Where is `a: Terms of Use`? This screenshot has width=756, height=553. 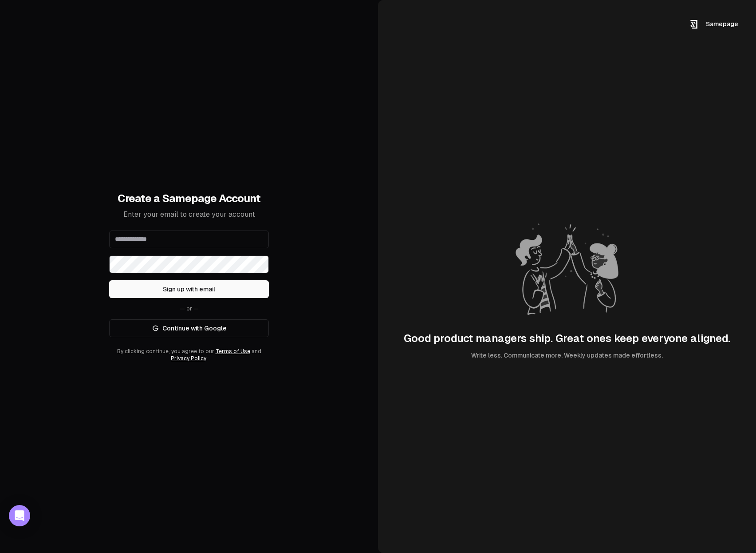 a: Terms of Use is located at coordinates (233, 351).